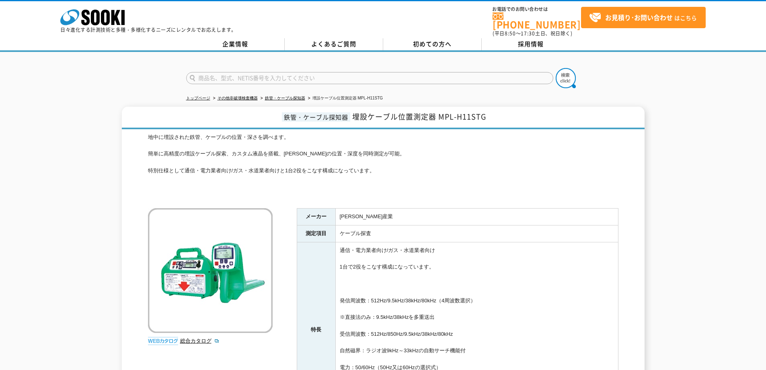 The height and width of the screenshot is (370, 766). Describe the element at coordinates (510, 33) in the screenshot. I see `span: 8:50` at that location.